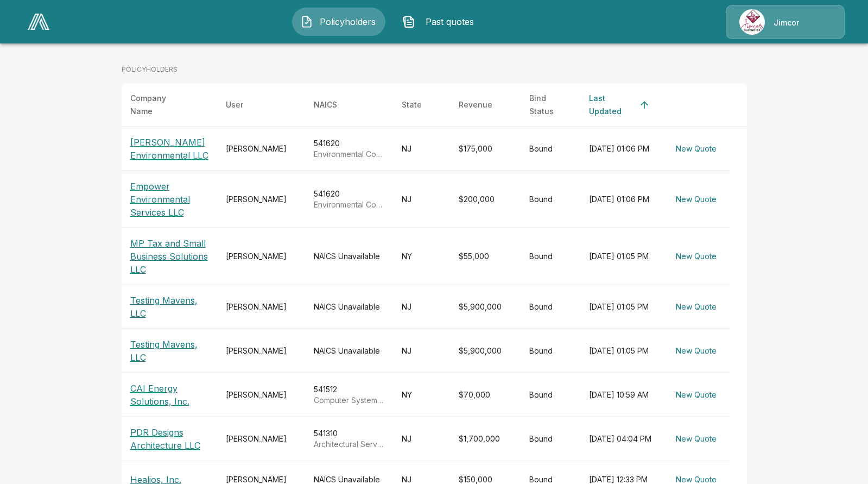  What do you see at coordinates (149, 69) in the screenshot?
I see `p: POLICYHOLDERS` at bounding box center [149, 69].